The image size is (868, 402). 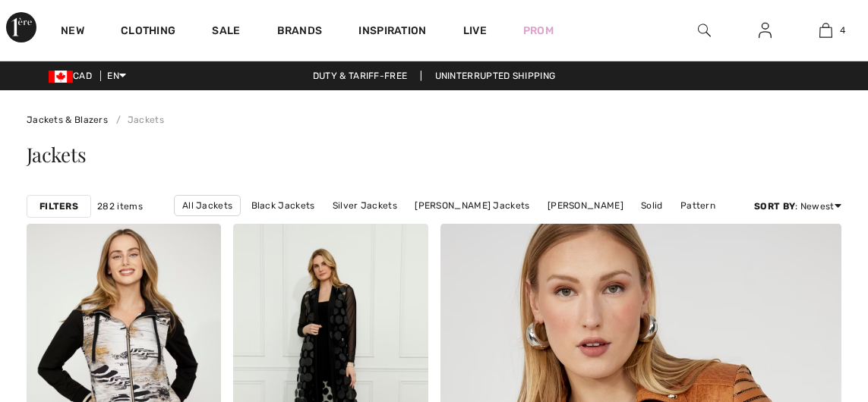 What do you see at coordinates (208, 206) in the screenshot?
I see `a: All Jackets` at bounding box center [208, 206].